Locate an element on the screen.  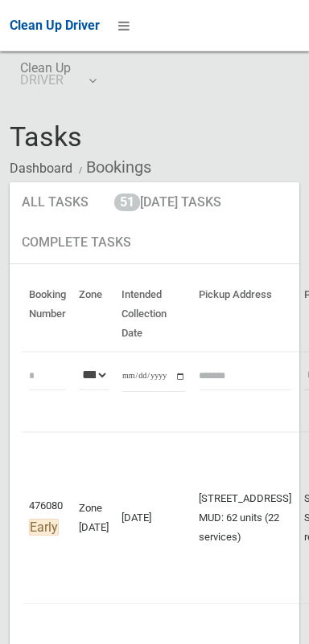
th: Zone is located at coordinates (93, 314).